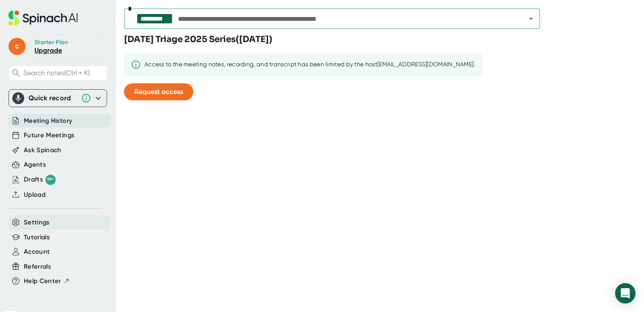  Describe the element at coordinates (37, 266) in the screenshot. I see `span: Referrals` at that location.